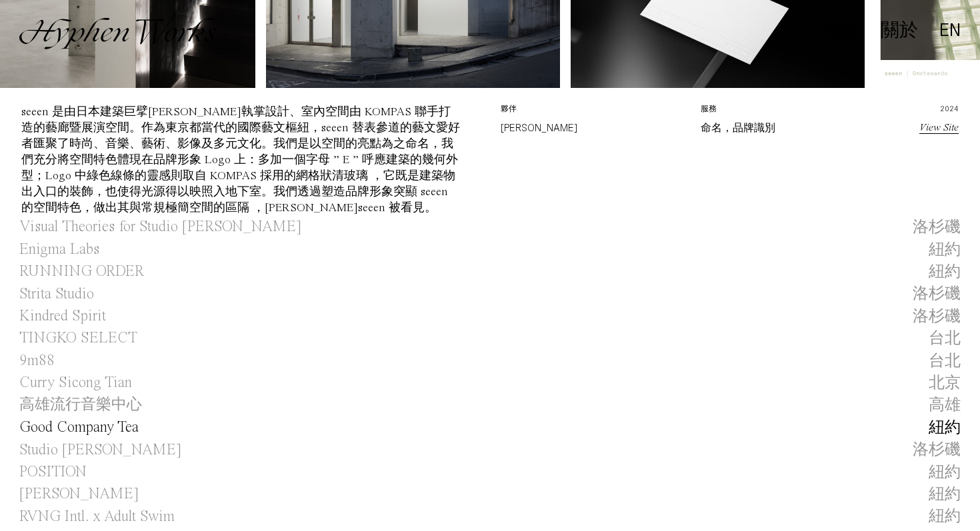 The height and width of the screenshot is (531, 980). I want to click on div: 關於, so click(899, 31).